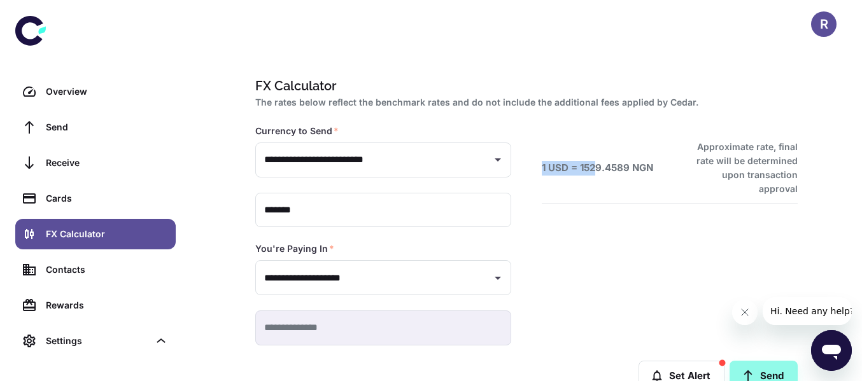 This screenshot has height=381, width=862. Describe the element at coordinates (107, 199) in the screenshot. I see `div: Cards` at that location.